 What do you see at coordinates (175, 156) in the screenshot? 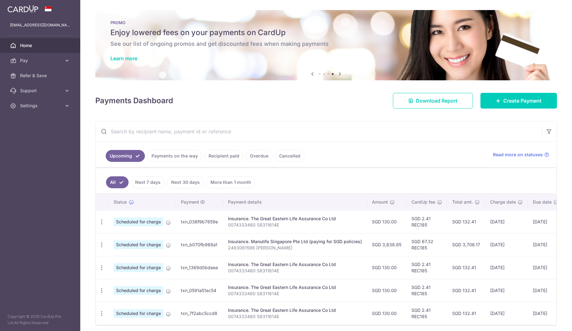
I see `a: Payments on the way` at bounding box center [175, 156].